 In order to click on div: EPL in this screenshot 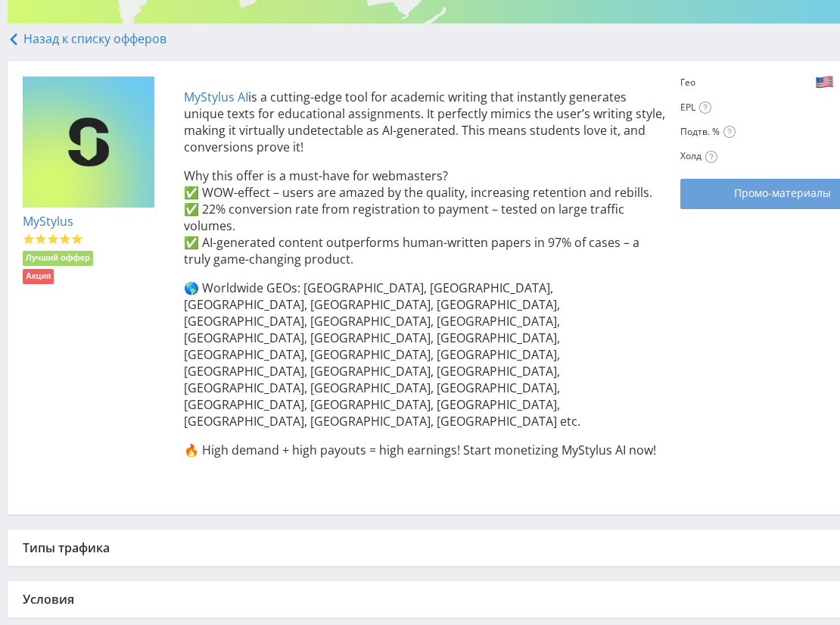, I will do `click(704, 107)`.